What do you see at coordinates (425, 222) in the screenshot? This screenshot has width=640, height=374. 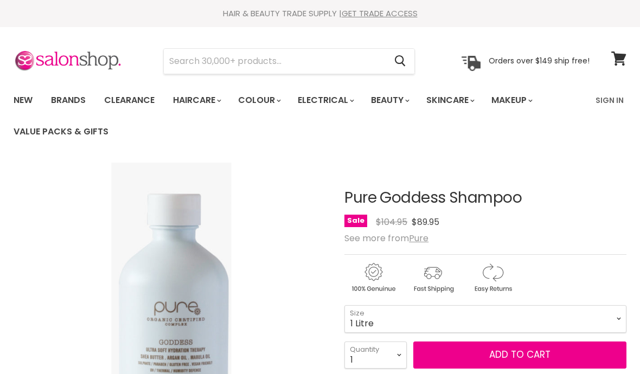 I see `span: $89.95` at bounding box center [425, 222].